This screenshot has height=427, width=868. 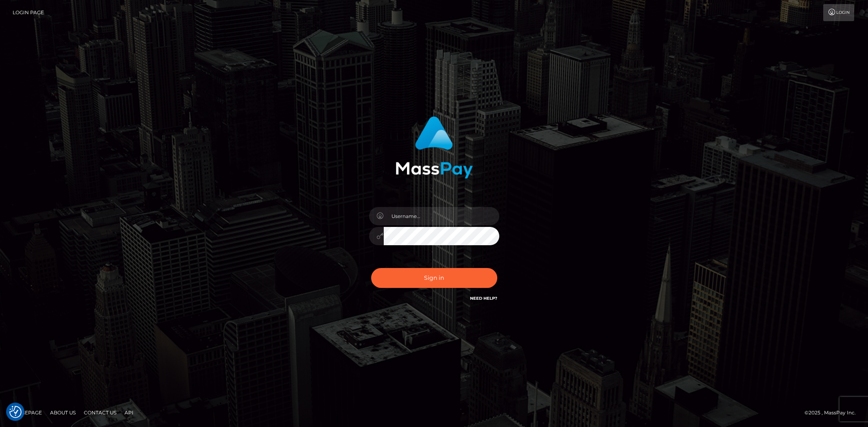 What do you see at coordinates (63, 413) in the screenshot?
I see `a: About Us` at bounding box center [63, 413].